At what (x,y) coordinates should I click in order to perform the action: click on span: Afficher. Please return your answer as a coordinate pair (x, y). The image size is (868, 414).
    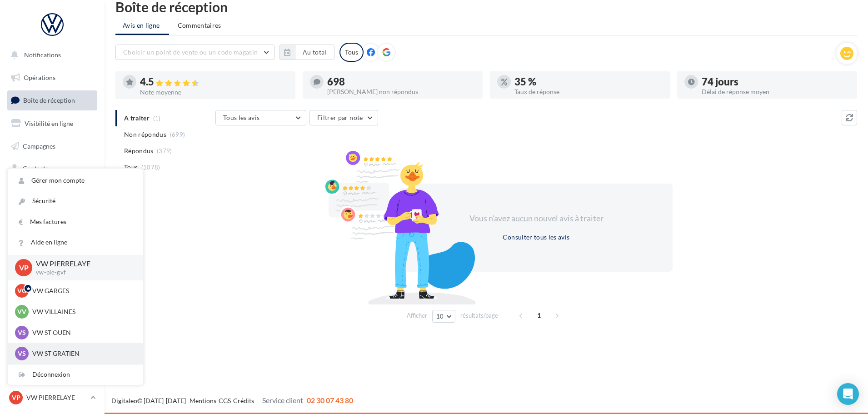
    Looking at the image, I should click on (417, 316).